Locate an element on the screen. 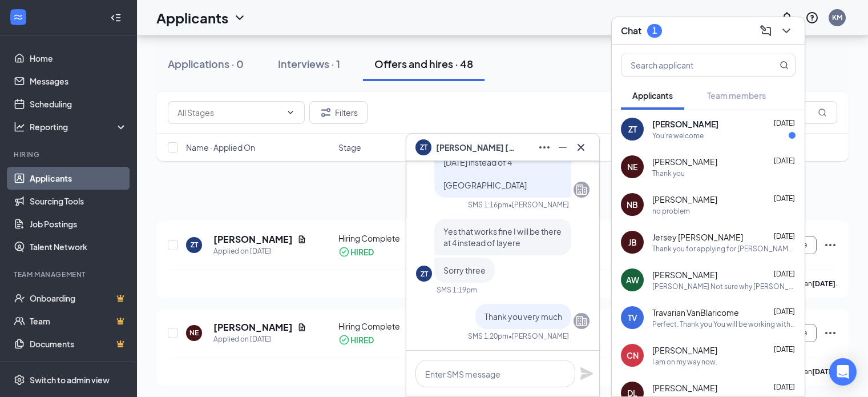  div: Open Intercom Messenger is located at coordinates (843, 372).